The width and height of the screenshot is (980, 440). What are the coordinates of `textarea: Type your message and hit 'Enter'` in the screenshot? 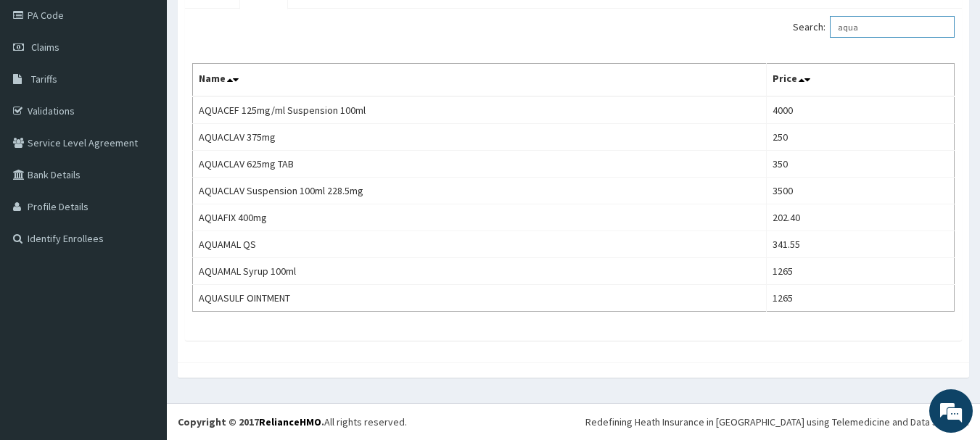 It's located at (141, 315).